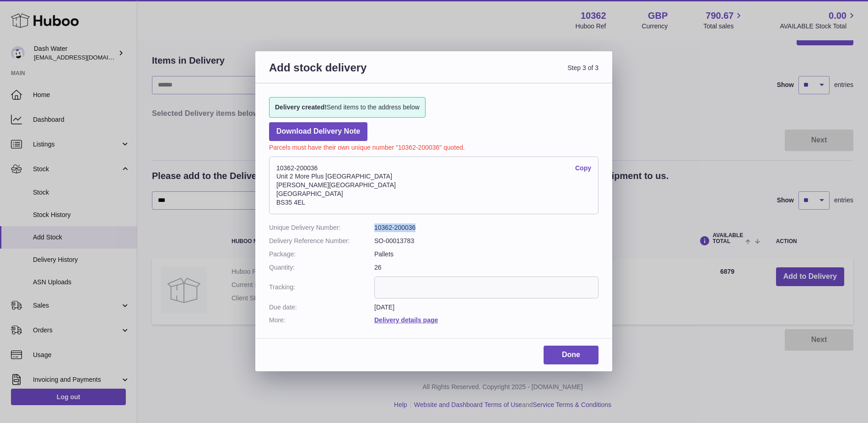 This screenshot has height=423, width=868. Describe the element at coordinates (322, 320) in the screenshot. I see `dt: More:` at that location.